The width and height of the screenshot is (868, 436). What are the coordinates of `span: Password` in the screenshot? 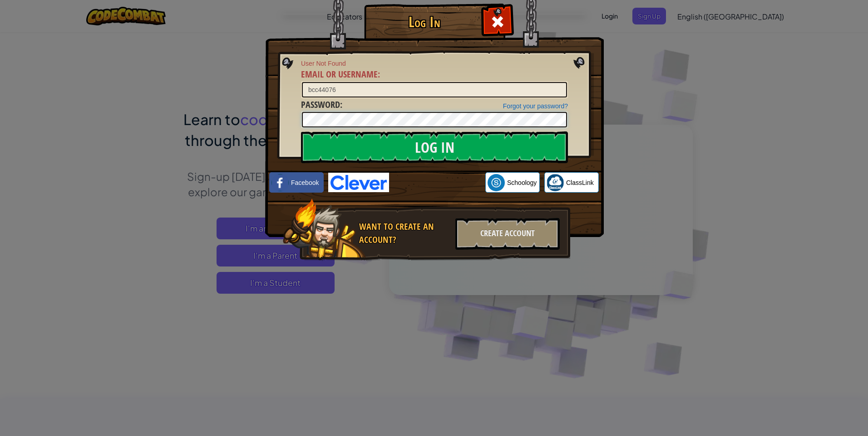 It's located at (320, 104).